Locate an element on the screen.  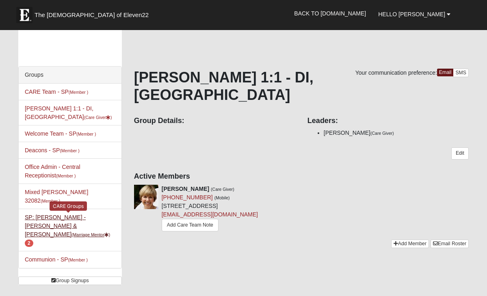
a: Email is located at coordinates (446, 72).